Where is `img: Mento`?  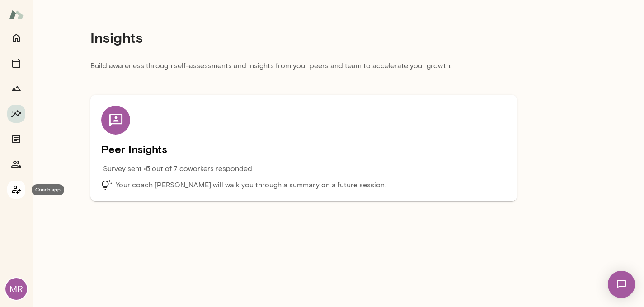 img: Mento is located at coordinates (16, 14).